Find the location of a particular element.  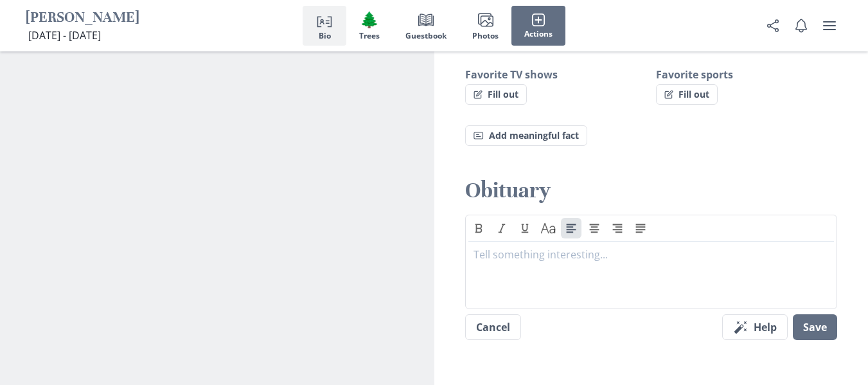

button: Photos is located at coordinates (485, 26).